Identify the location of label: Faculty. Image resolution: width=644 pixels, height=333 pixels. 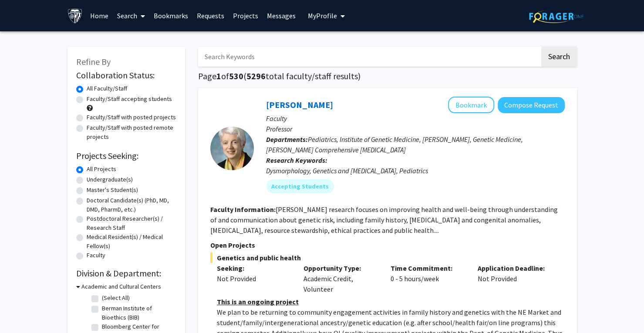
(96, 255).